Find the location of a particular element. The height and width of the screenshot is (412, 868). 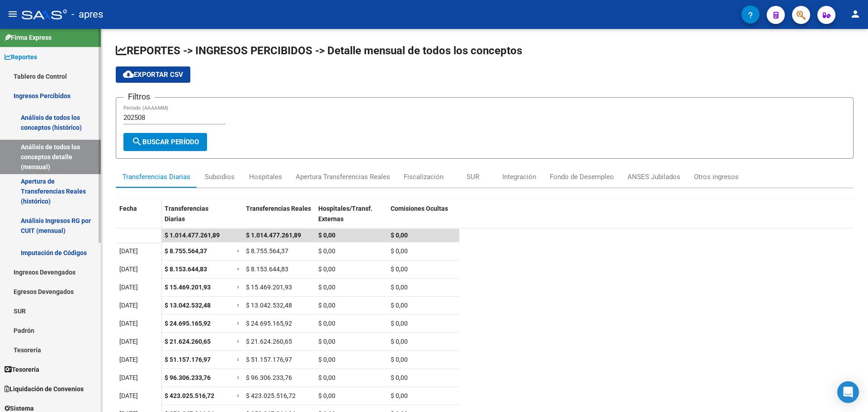

span: Tesorería is located at coordinates (22, 369).